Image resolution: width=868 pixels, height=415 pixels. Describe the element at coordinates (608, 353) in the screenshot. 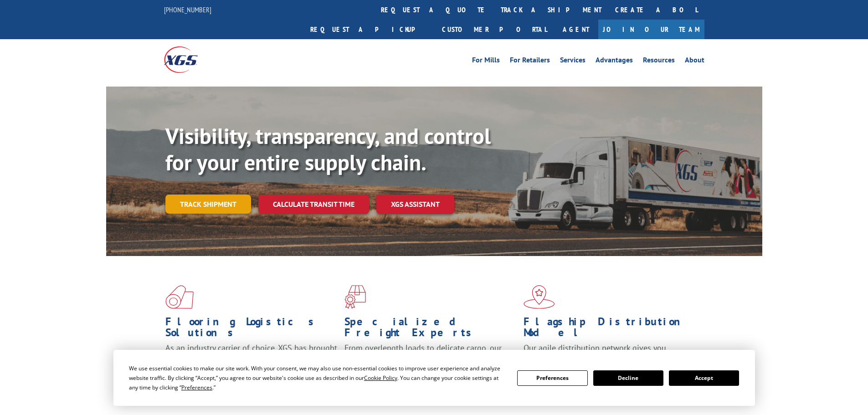

I see `span: Our agile distribution network gives you nationwide inventory management on demand.` at that location.